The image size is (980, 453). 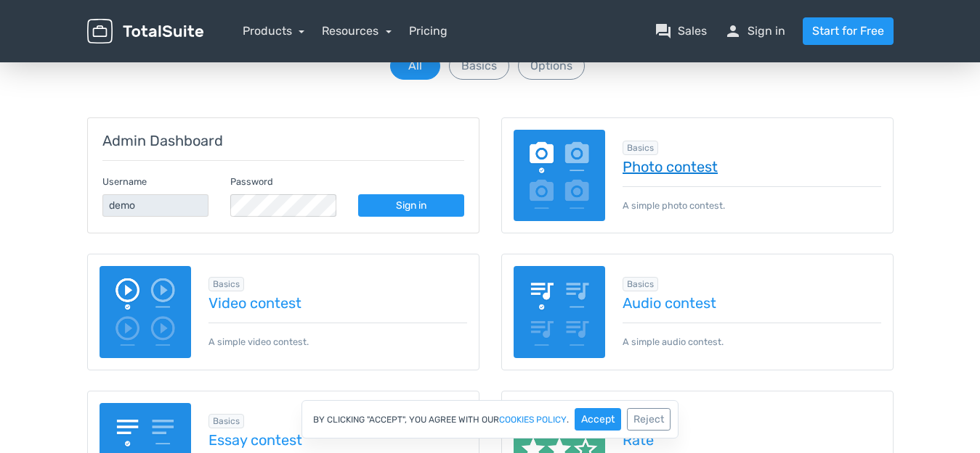 I want to click on a: Sign in, so click(x=411, y=206).